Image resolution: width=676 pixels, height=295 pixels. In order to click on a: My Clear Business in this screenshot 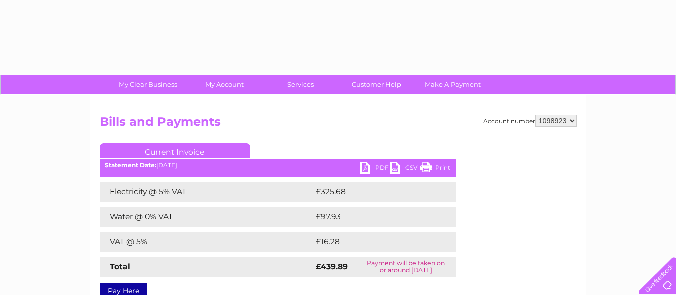, I will do `click(148, 84)`.